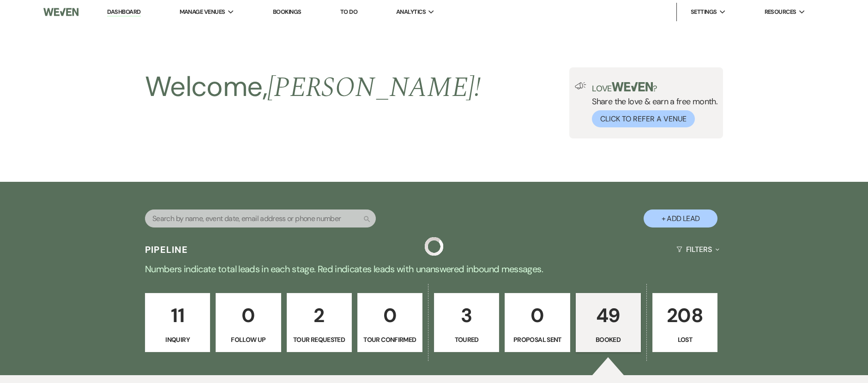 This screenshot has width=868, height=383. I want to click on button: Click to Refer a Venue, so click(643, 119).